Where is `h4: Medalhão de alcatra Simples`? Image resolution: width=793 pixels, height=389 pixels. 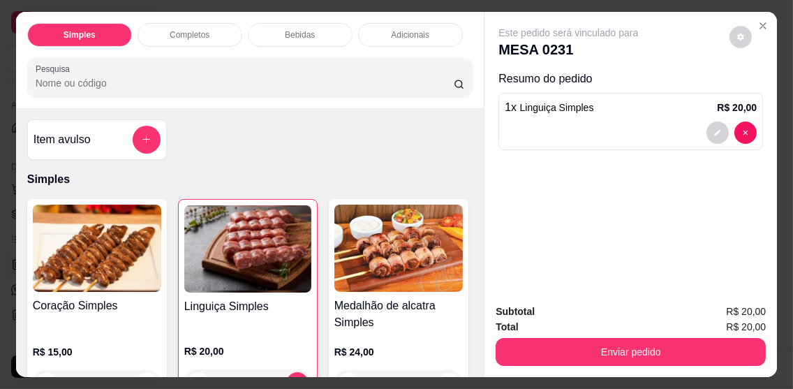
h4: Medalhão de alcatra Simples is located at coordinates (399, 314).